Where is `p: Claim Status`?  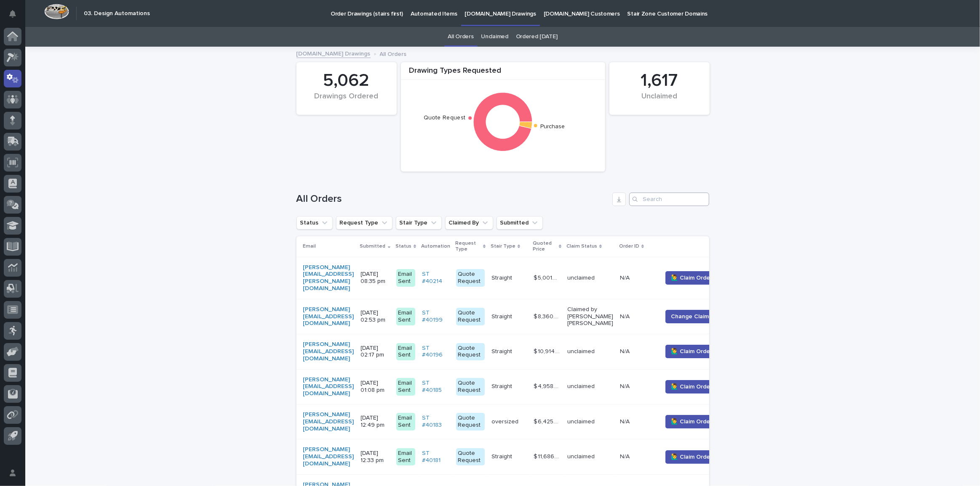
p: Claim Status is located at coordinates (581, 247).